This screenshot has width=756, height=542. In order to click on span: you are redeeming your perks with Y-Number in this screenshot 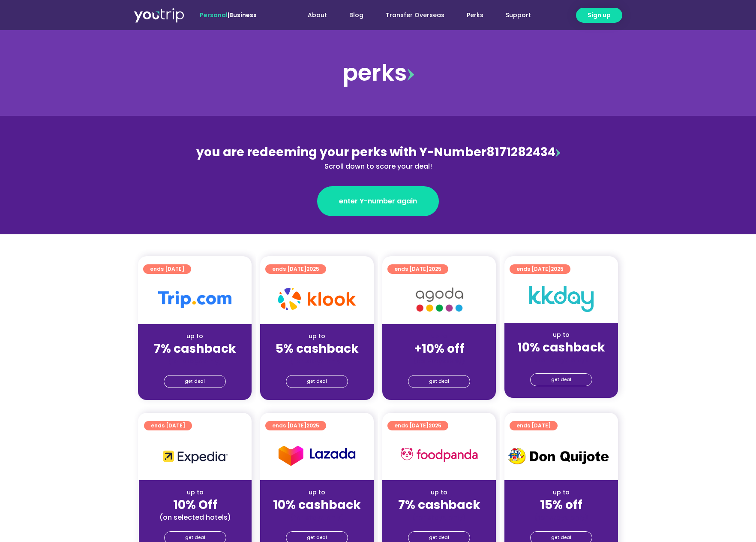, I will do `click(341, 152)`.